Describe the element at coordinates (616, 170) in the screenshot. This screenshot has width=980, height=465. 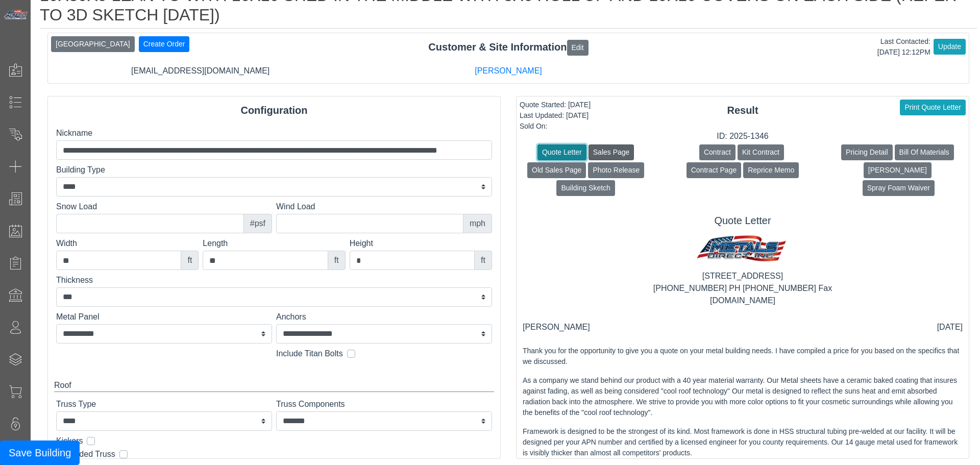
I see `button: Photo Release` at that location.